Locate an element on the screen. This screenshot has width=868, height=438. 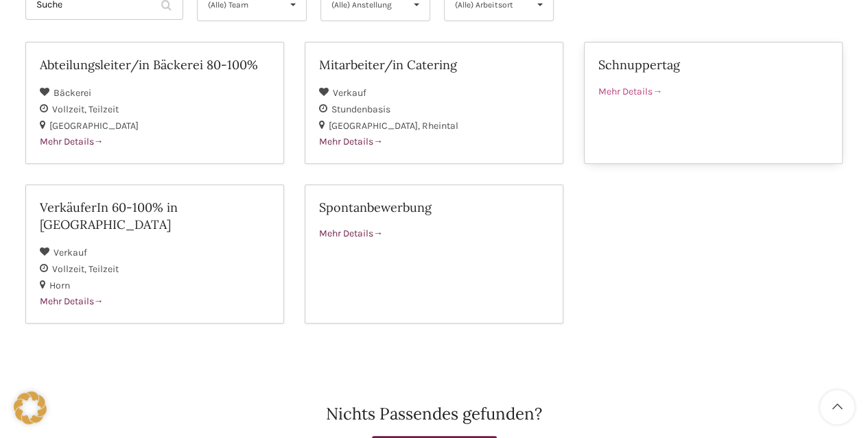
h2: Spontanbewerbung is located at coordinates (434, 207).